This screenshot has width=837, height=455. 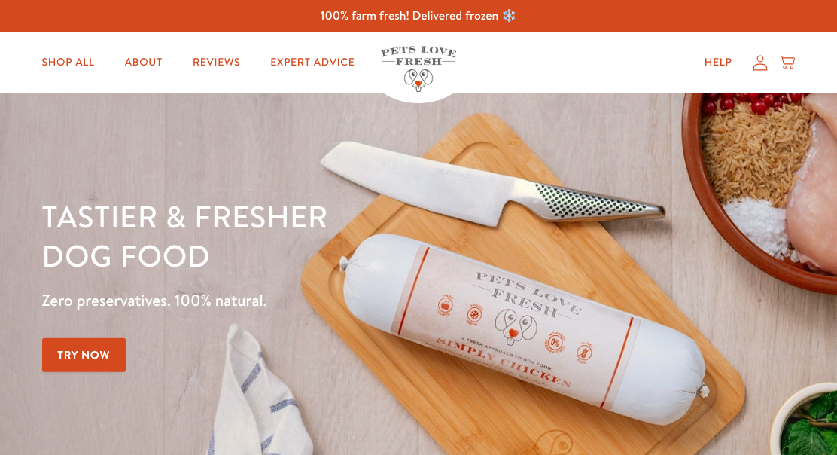 What do you see at coordinates (216, 63) in the screenshot?
I see `a: Reviews` at bounding box center [216, 63].